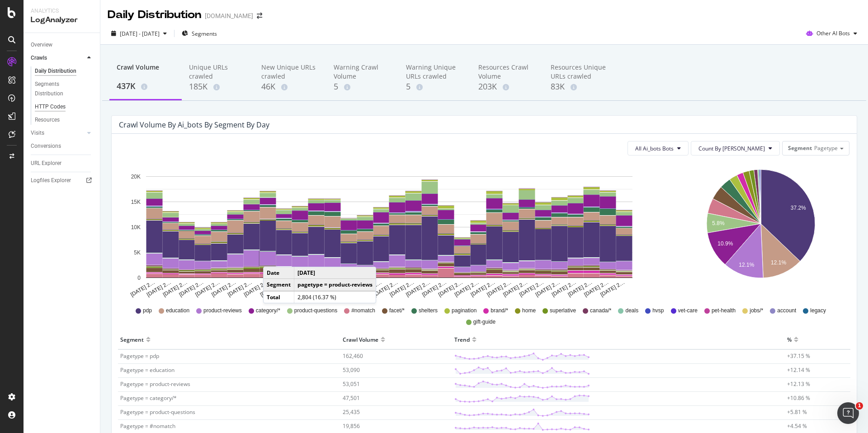  I want to click on span: Count By Day, so click(732, 148).